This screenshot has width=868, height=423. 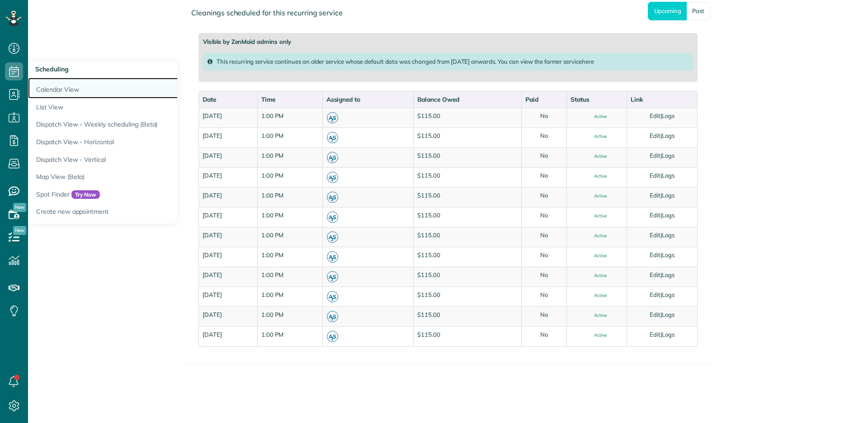 I want to click on a: Dispatch View - Horizontal, so click(x=141, y=142).